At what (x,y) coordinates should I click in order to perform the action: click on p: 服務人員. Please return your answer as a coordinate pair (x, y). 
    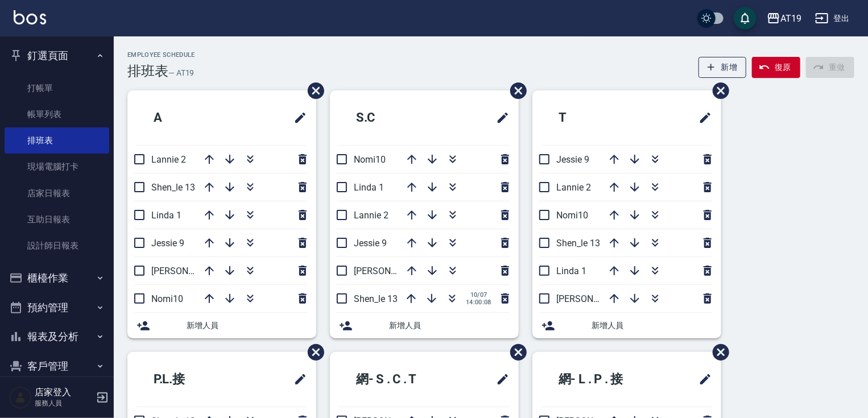
    Looking at the image, I should click on (64, 404).